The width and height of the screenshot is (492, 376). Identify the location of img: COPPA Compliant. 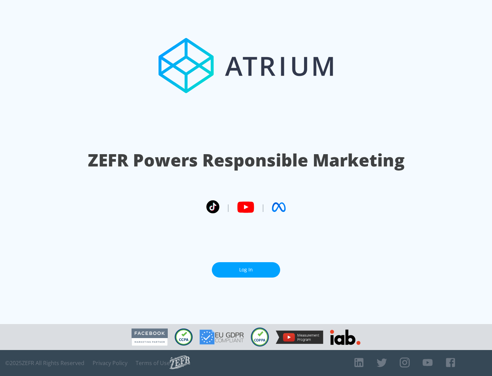
(260, 337).